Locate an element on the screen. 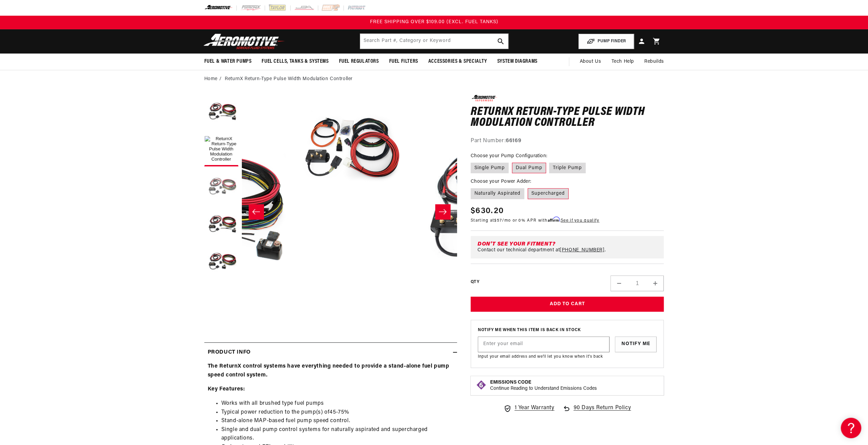  span: Tech Help is located at coordinates (623, 62).